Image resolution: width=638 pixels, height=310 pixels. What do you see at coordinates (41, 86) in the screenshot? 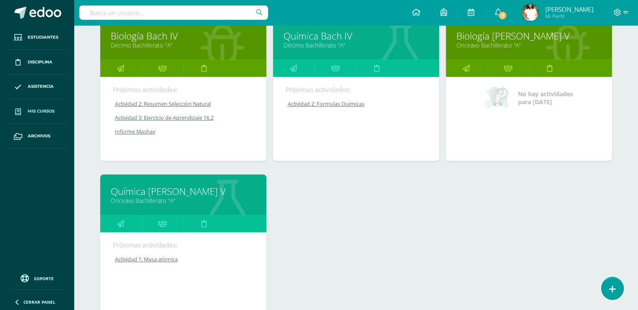
I see `span: Asistencia` at bounding box center [41, 86].